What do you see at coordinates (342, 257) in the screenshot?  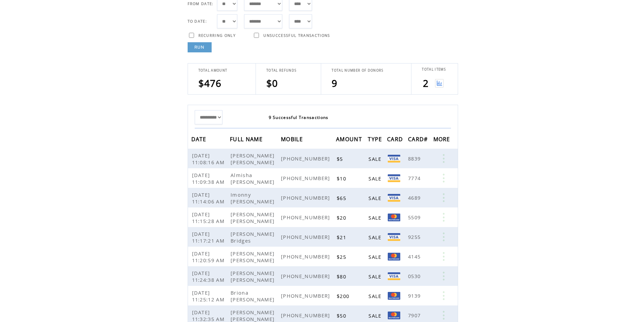 I see `span: $25` at bounding box center [342, 257].